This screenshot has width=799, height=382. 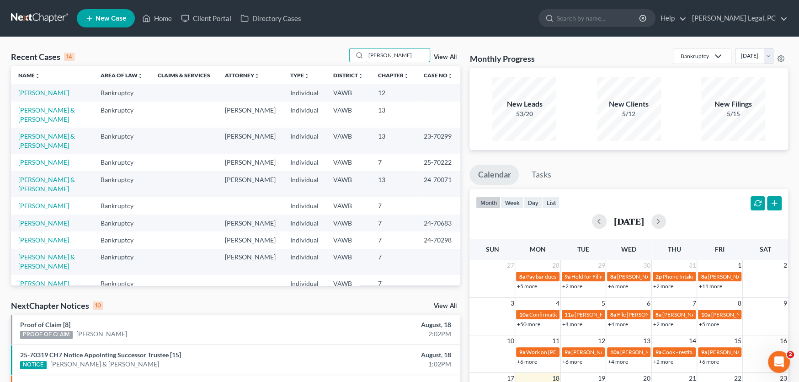 What do you see at coordinates (43, 57) in the screenshot?
I see `div: Recent Cases` at bounding box center [43, 57].